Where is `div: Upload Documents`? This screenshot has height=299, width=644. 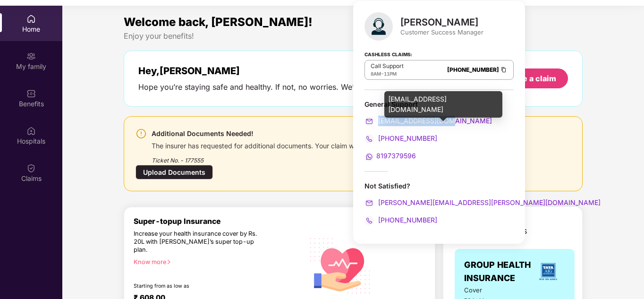 div: Upload Documents is located at coordinates (174, 172).